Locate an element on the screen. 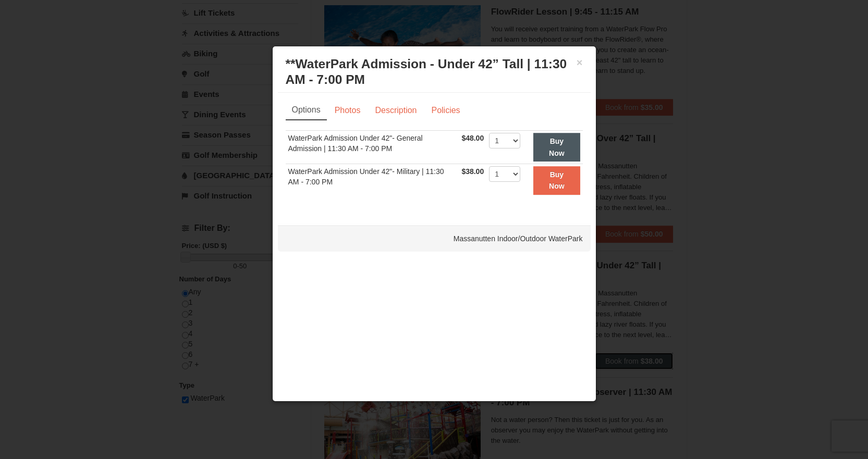  h3: **WaterPark Admission - Under 42” Tall | 11:30 AM - 7:00 PM is located at coordinates (434, 72).